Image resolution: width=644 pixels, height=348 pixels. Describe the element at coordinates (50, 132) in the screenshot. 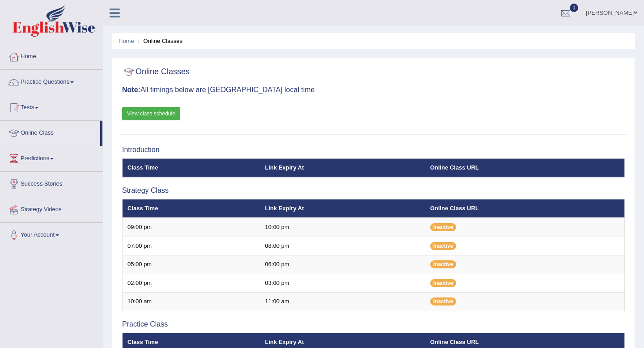

I see `a: Online Class` at that location.